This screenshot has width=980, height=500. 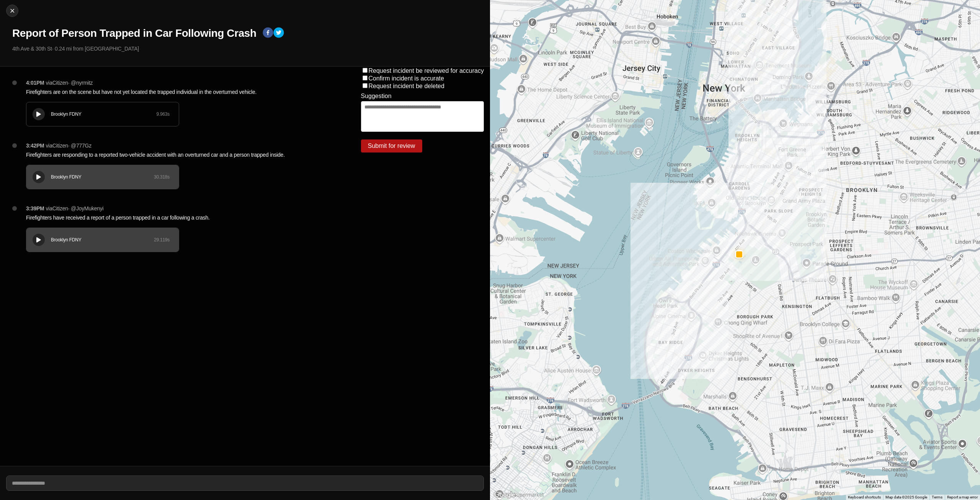 I want to click on p: Firefighters are on the scene but have not yet located the trapped individual in the overturned v..., so click(x=178, y=92).